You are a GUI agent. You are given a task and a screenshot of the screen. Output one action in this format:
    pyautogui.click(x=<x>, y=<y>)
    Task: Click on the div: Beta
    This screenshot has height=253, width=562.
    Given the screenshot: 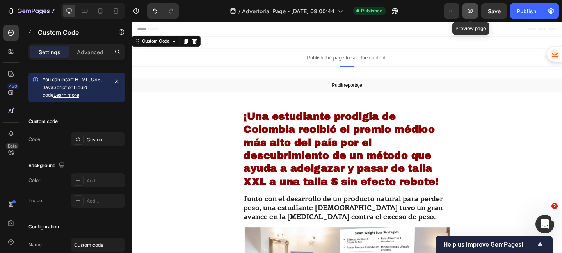 What is the action you would take?
    pyautogui.click(x=12, y=146)
    